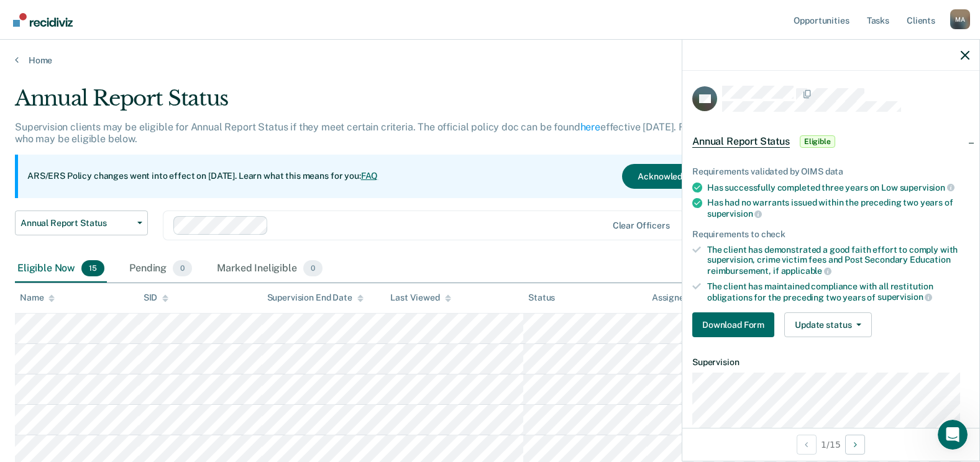  I want to click on button: Previous Opportunity, so click(807, 444).